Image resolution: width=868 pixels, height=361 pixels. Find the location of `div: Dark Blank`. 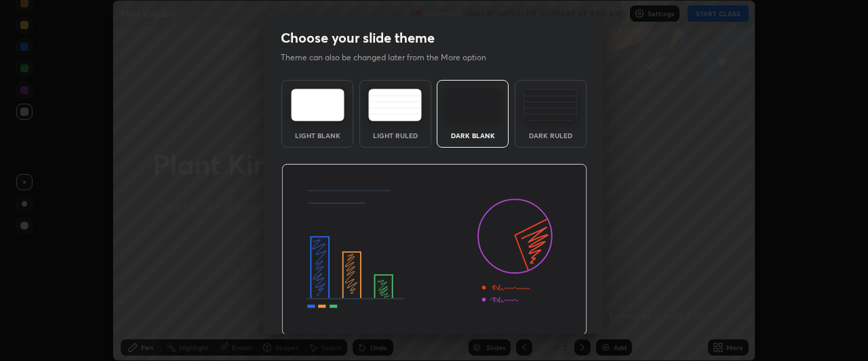

div: Dark Blank is located at coordinates (472, 136).